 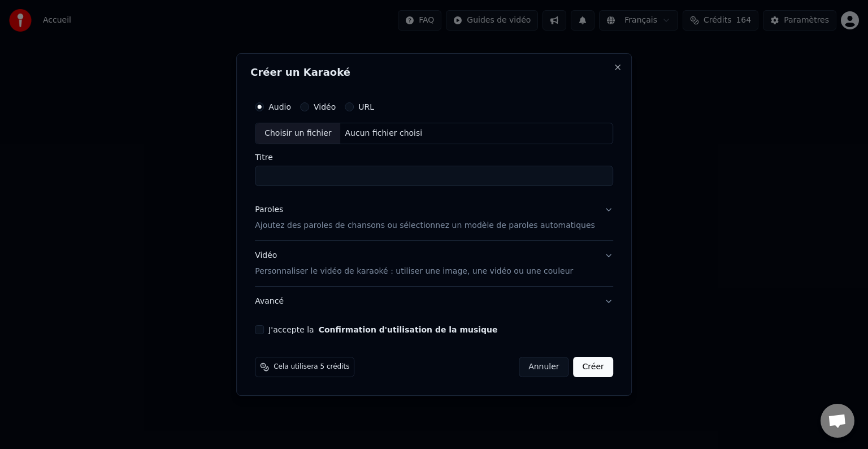 I want to click on label: J'accepte la, so click(x=382, y=329).